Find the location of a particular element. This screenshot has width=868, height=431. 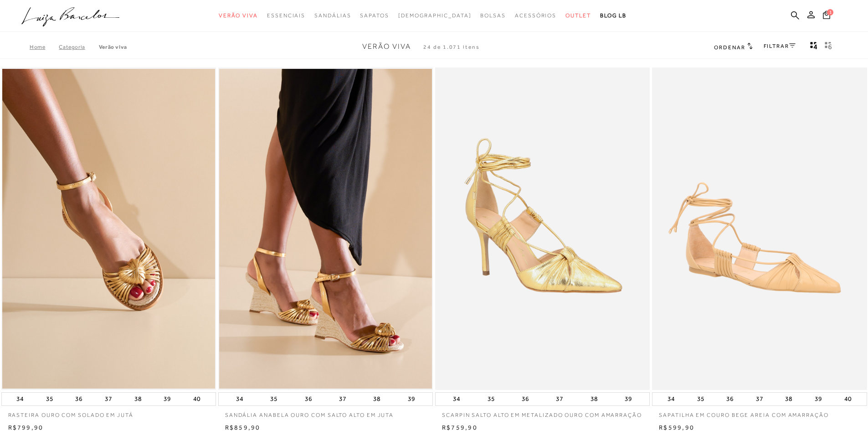

span: R$759,90 is located at coordinates (460, 427).